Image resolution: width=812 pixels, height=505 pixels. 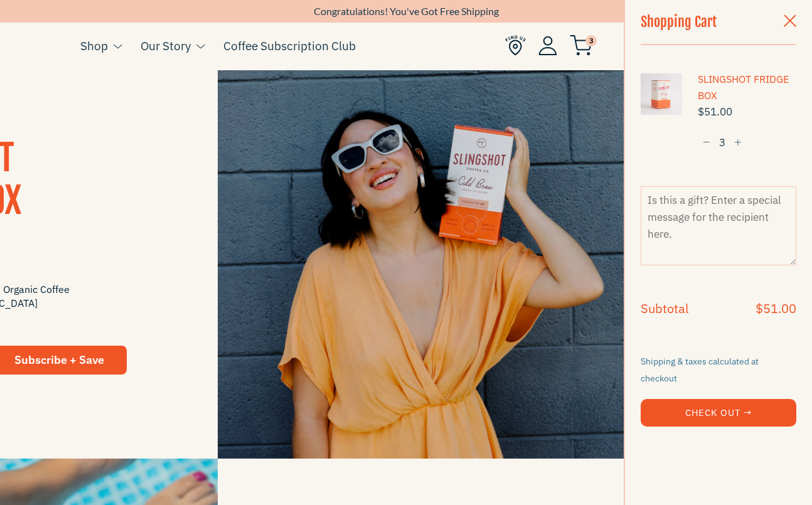 I want to click on span: Subscribe + Save, so click(x=59, y=360).